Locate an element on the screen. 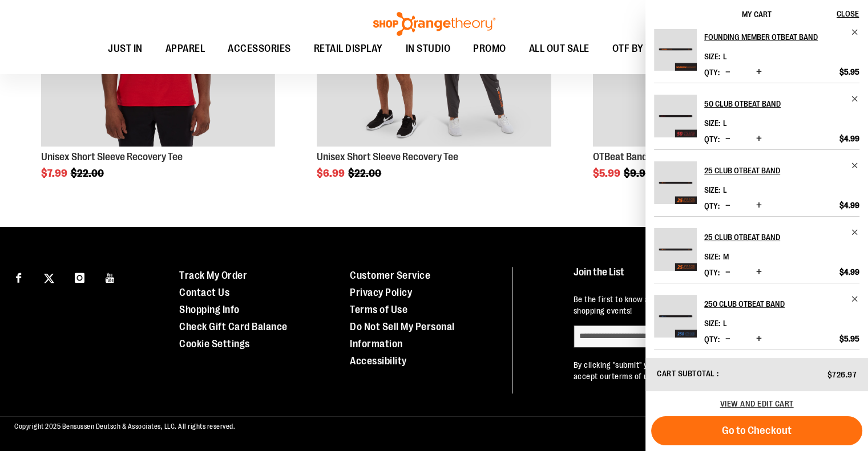 The height and width of the screenshot is (451, 868). p: Be the first to know about new product drops, exclusive collaborations, and shopping events! is located at coordinates (709, 305).